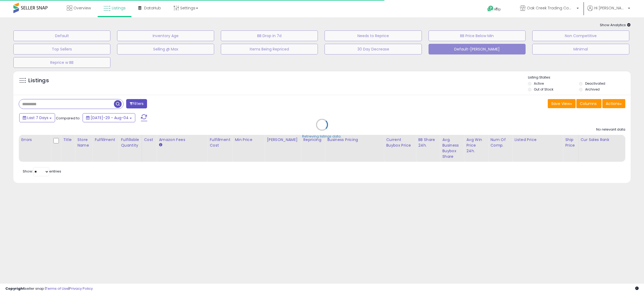  Describe the element at coordinates (62, 36) in the screenshot. I see `button: Default` at that location.